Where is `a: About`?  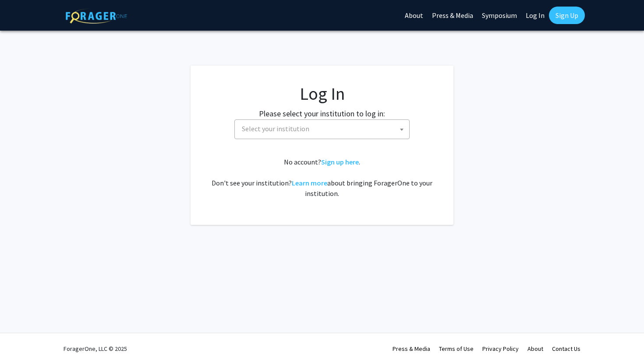
a: About is located at coordinates (535, 349).